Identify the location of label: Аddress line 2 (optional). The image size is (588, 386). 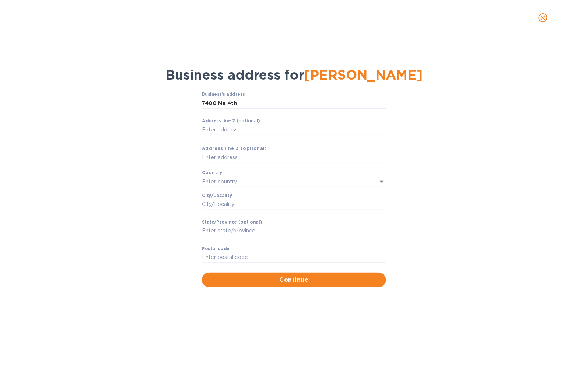
(231, 121).